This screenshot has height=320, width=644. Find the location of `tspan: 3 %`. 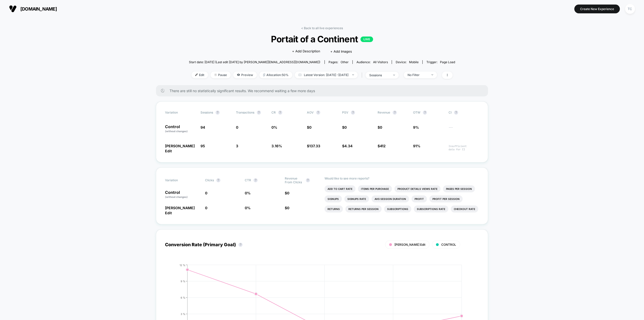

tspan: 3 % is located at coordinates (183, 314).